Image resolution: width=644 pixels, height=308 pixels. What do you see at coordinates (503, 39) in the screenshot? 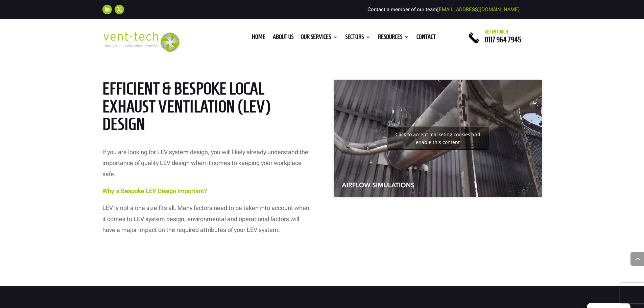
I see `a: 0117 964 7945` at bounding box center [503, 39].